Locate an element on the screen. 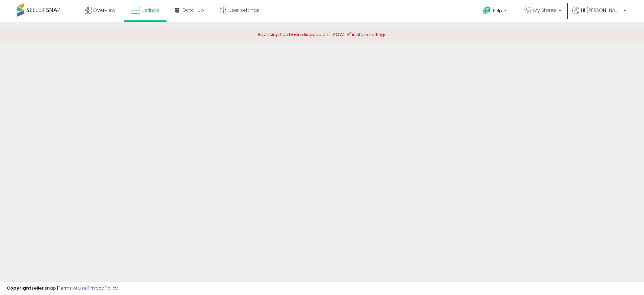 The width and height of the screenshot is (644, 295). a: Privacy Policy is located at coordinates (103, 288).